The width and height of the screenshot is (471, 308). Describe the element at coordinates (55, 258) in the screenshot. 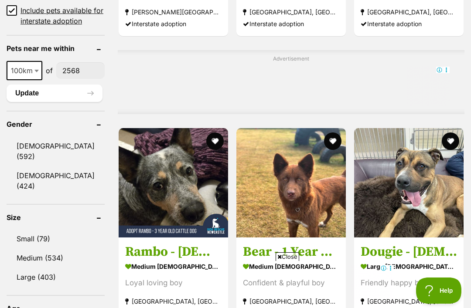

I see `a: Medium (534)` at that location.